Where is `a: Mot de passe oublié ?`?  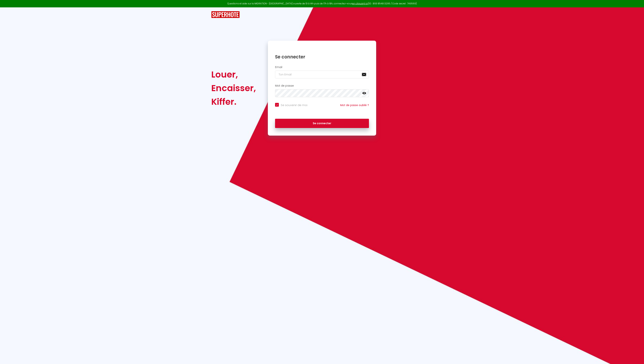
a: Mot de passe oublié ? is located at coordinates (354, 105).